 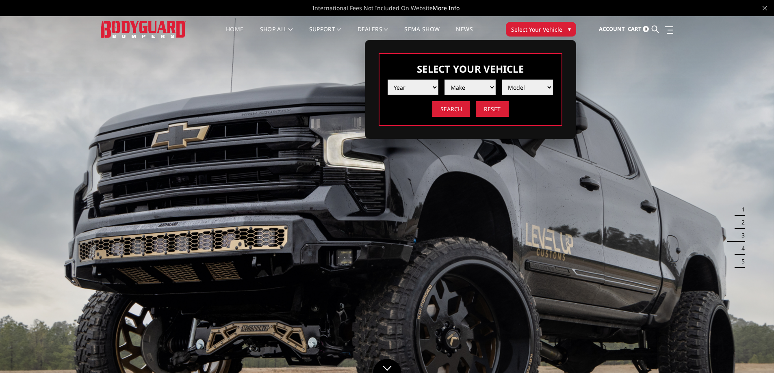 What do you see at coordinates (451, 109) in the screenshot?
I see `input: Search` at bounding box center [451, 109].